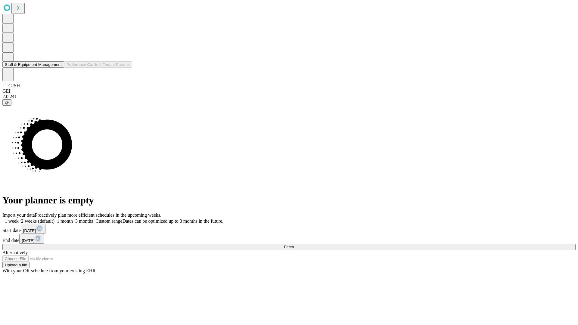  I want to click on span: Fetch, so click(289, 247).